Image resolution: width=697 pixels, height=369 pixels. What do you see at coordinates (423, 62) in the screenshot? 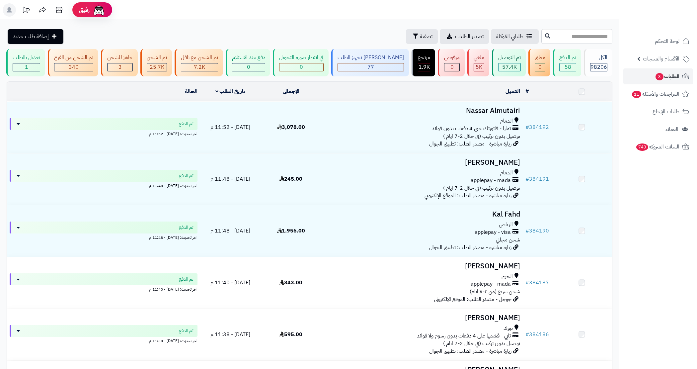
I see `a: مرتجع 1.9K` at bounding box center [423, 62].